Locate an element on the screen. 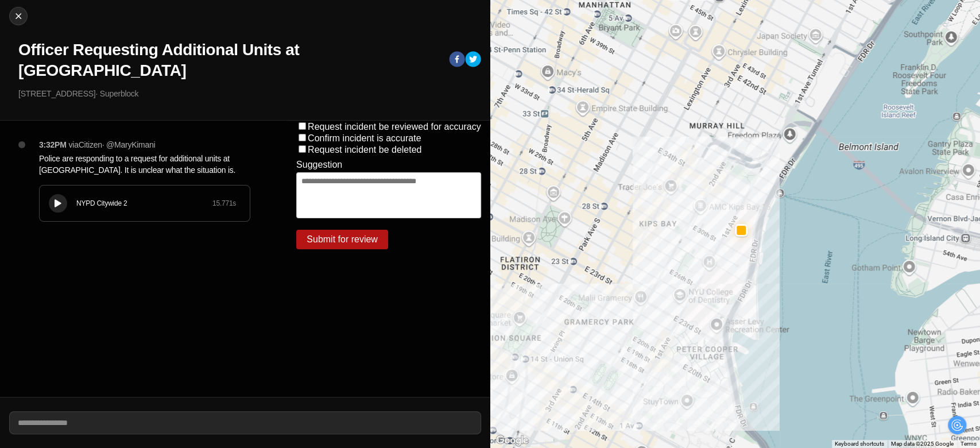 This screenshot has width=980, height=448. img: cancel is located at coordinates (18, 16).